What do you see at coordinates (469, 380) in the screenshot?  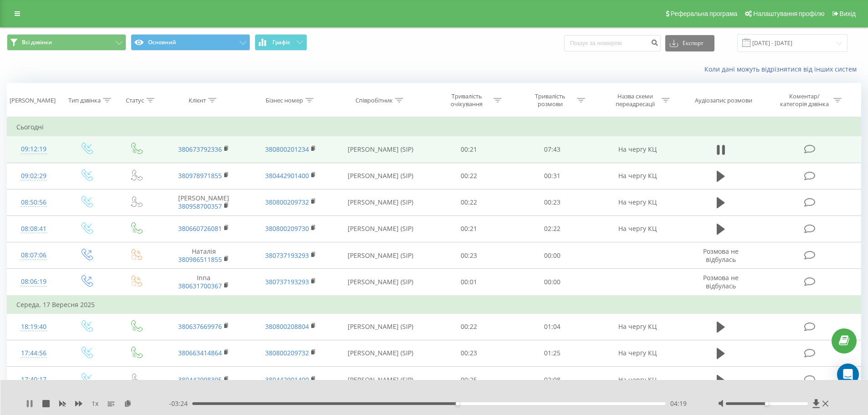 I see `td: 00:25` at bounding box center [469, 380].